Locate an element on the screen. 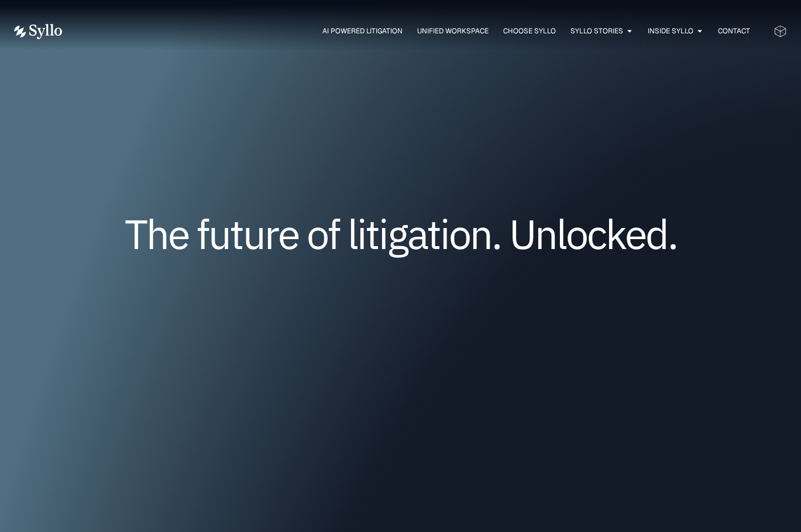 The height and width of the screenshot is (532, 801). span: Choose Syllo is located at coordinates (529, 31).